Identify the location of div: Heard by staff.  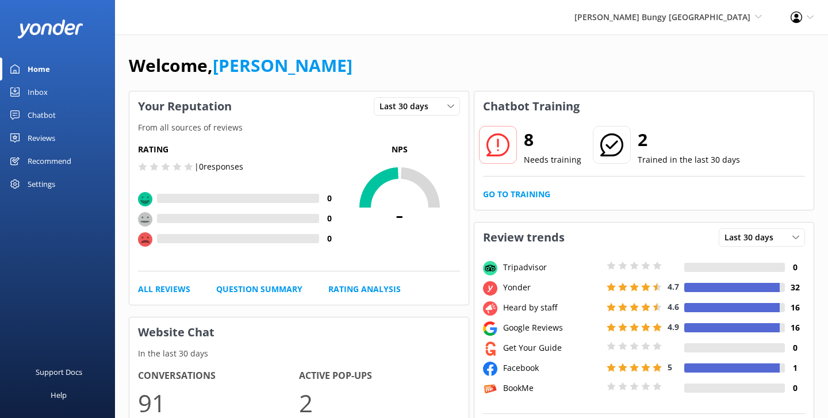
(552, 308).